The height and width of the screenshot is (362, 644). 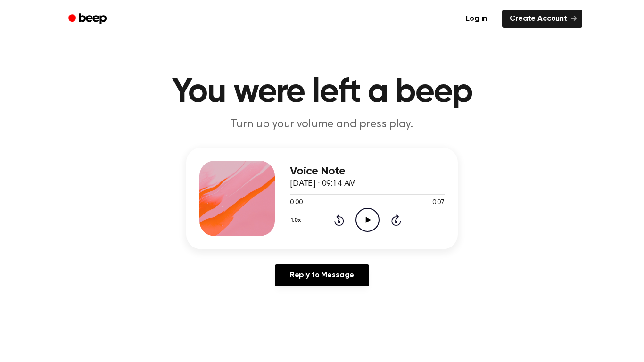 I want to click on span: 0:00, so click(x=296, y=203).